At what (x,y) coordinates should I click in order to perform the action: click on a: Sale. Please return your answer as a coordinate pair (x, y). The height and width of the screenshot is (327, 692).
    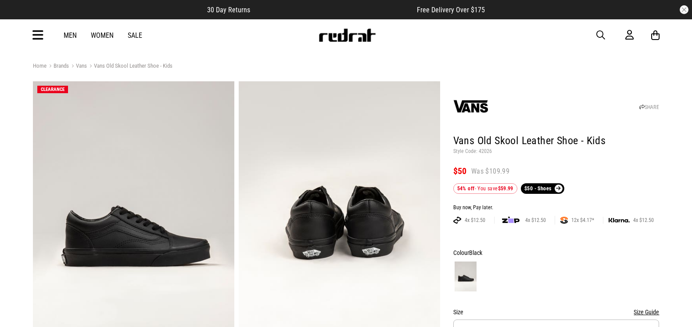
    Looking at the image, I should click on (135, 35).